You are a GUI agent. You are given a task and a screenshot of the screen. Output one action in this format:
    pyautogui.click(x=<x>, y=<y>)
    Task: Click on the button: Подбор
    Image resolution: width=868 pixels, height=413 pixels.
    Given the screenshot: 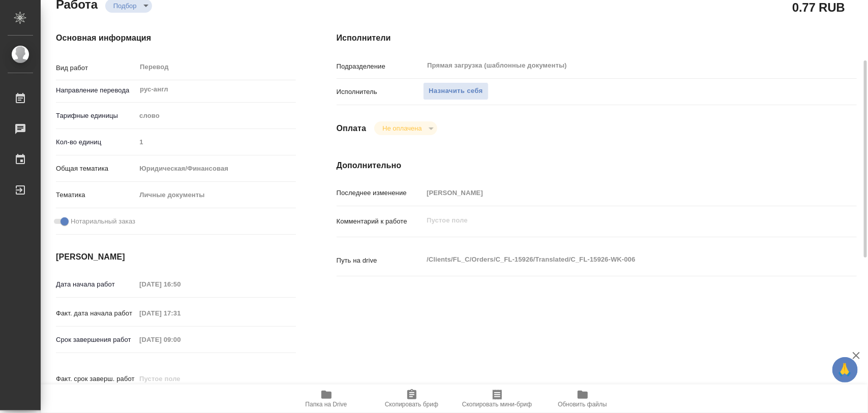 What is the action you would take?
    pyautogui.click(x=125, y=5)
    